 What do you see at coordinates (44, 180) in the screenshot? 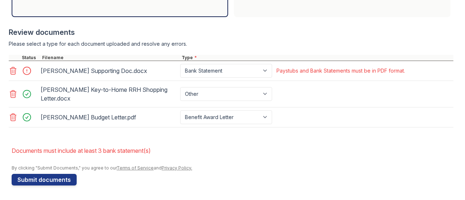
I see `button: Submit documents` at bounding box center [44, 180].